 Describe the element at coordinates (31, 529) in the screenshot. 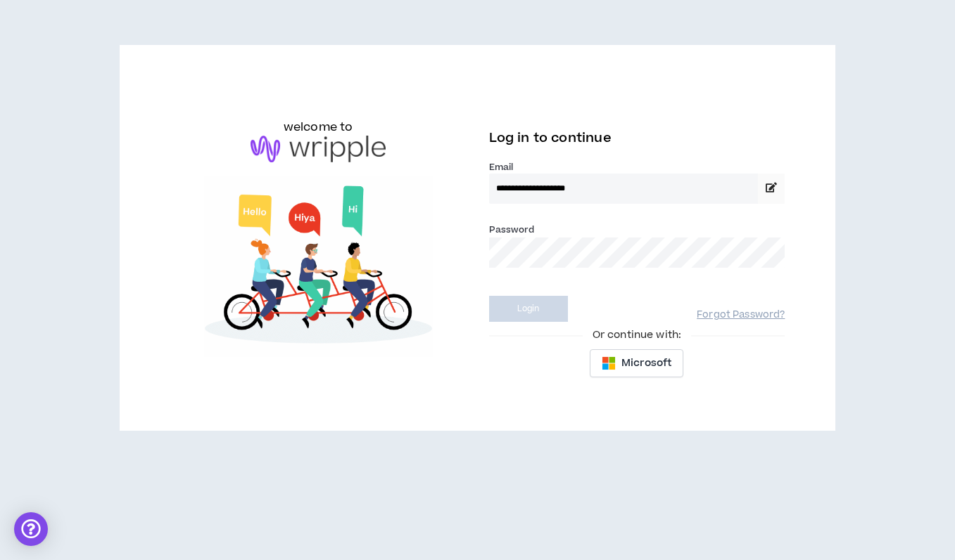

I see `div: Open Intercom Messenger` at that location.